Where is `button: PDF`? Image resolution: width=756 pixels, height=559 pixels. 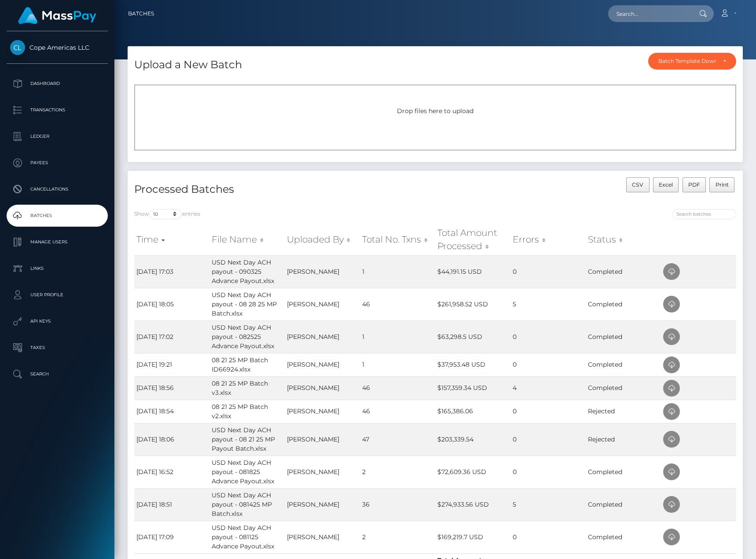
button: PDF is located at coordinates (694, 185).